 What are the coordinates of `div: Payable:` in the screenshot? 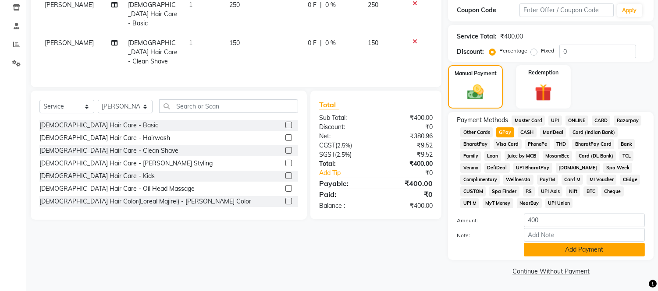 It's located at (344, 184).